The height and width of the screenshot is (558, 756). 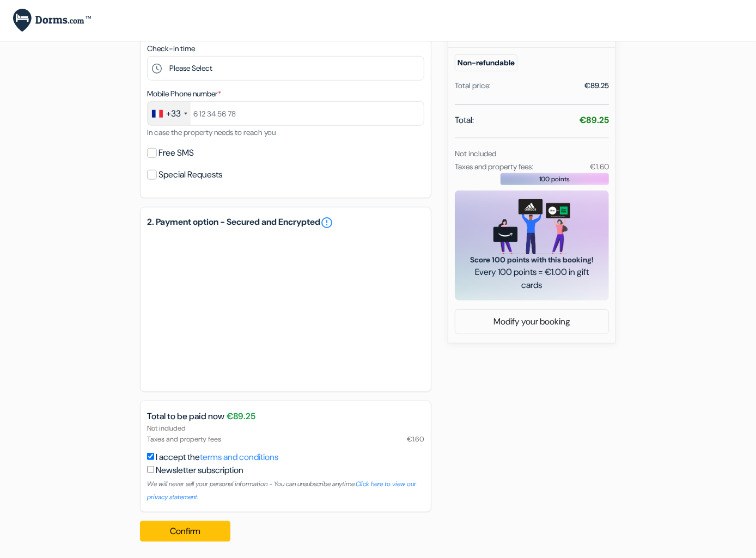 What do you see at coordinates (464, 120) in the screenshot?
I see `span: Total:` at bounding box center [464, 120].